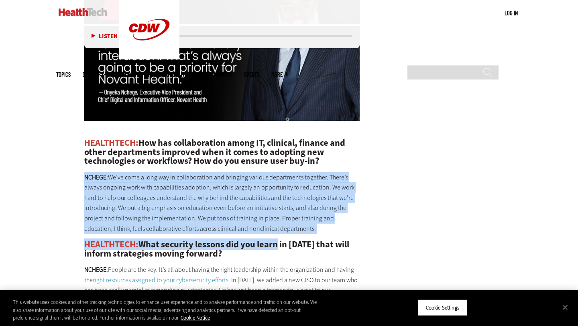 The image size is (578, 326). Describe the element at coordinates (161, 280) in the screenshot. I see `a: right resources assigned to your cybersecurity efforts` at that location.